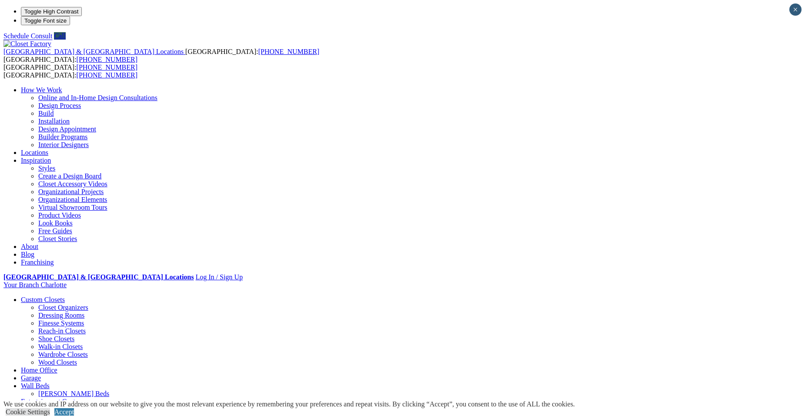 The height and width of the screenshot is (416, 805). What do you see at coordinates (45, 20) in the screenshot?
I see `button: Toggle Font size` at bounding box center [45, 20].